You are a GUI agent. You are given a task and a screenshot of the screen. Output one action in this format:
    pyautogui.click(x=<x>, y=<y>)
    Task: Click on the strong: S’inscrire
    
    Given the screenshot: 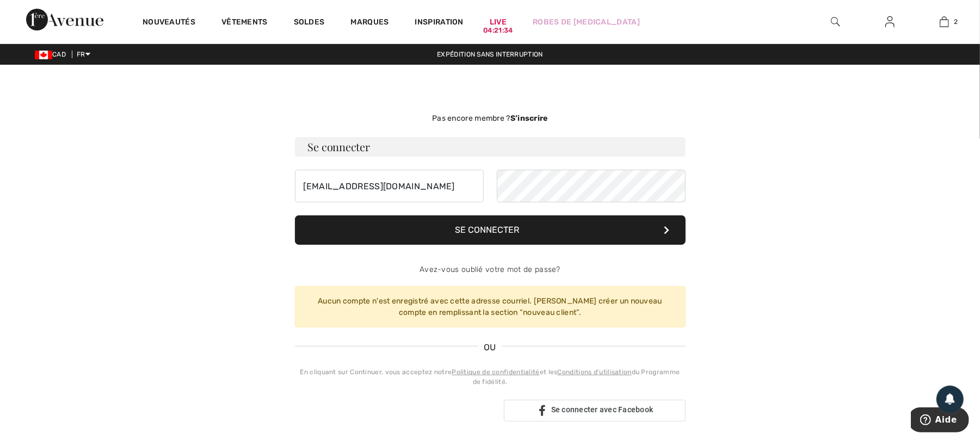 What is the action you would take?
    pyautogui.click(x=529, y=118)
    